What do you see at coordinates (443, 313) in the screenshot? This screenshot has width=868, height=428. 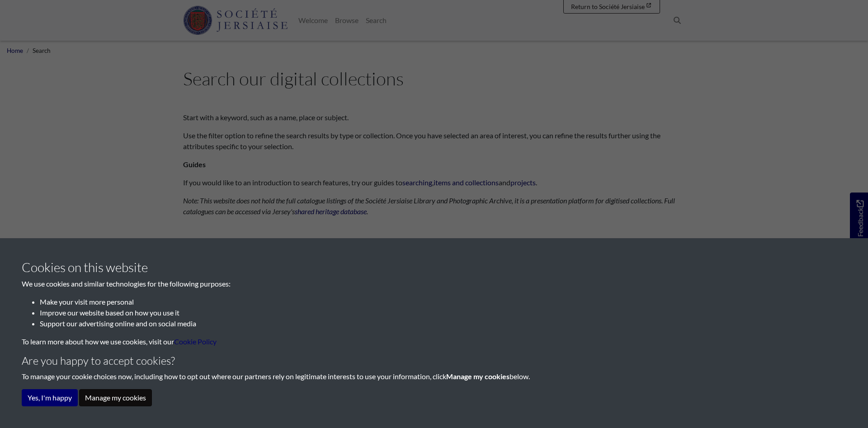 I see `li: Improve our website based on how you use it` at bounding box center [443, 313].